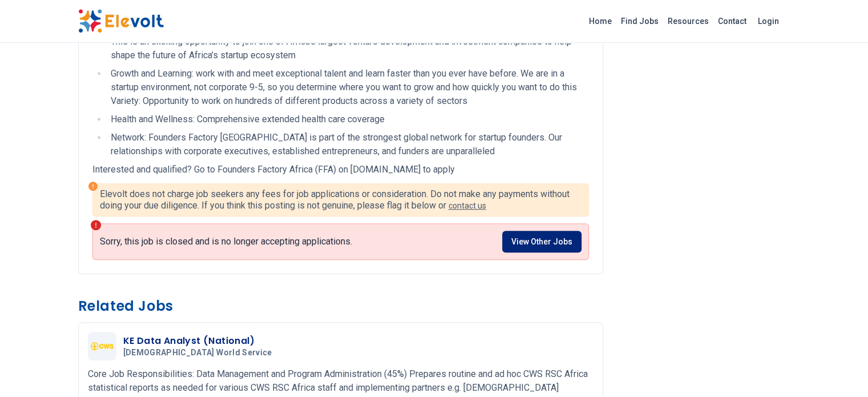 This screenshot has width=868, height=397. What do you see at coordinates (468, 206) in the screenshot?
I see `a: contact us` at bounding box center [468, 206].